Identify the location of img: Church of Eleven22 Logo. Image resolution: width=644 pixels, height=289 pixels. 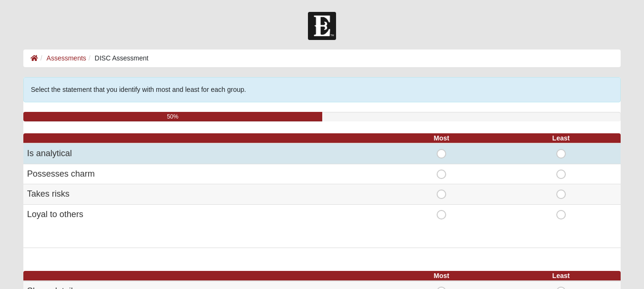
(322, 26).